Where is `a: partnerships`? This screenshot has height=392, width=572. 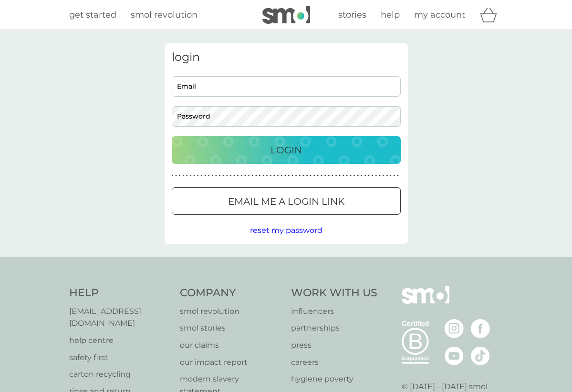
a: partnerships is located at coordinates (334, 328).